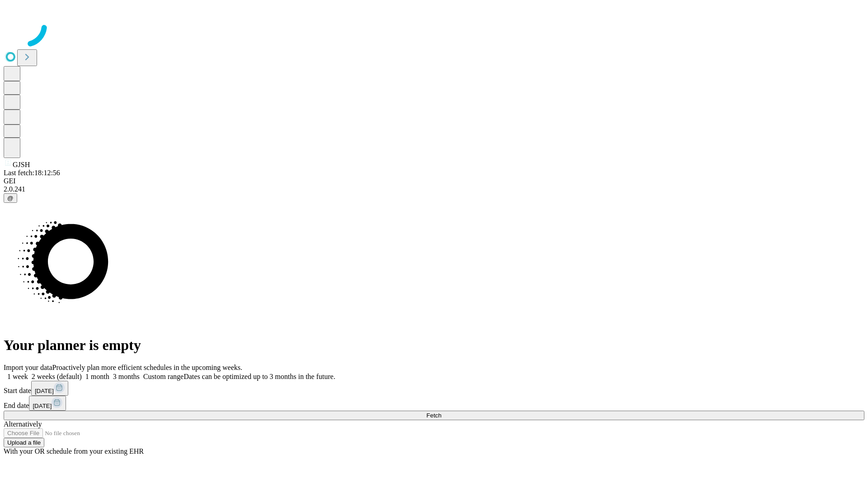 This screenshot has height=489, width=868. What do you see at coordinates (126, 376) in the screenshot?
I see `span: 3 months` at bounding box center [126, 376].